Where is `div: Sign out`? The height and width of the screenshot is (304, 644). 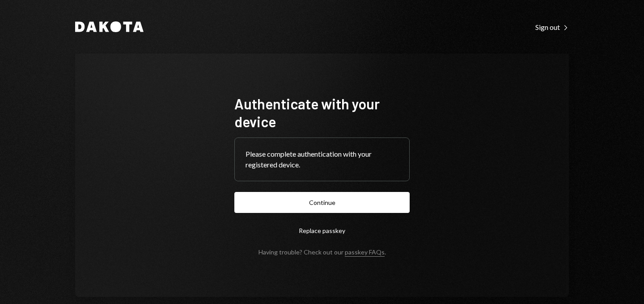
div: Sign out is located at coordinates (551, 27).